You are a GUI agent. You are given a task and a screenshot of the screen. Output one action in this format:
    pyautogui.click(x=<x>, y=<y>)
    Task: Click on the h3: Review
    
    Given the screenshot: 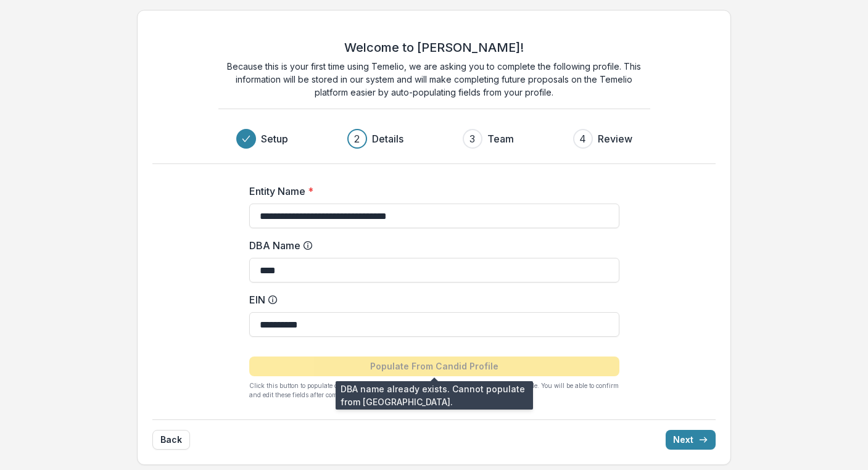 What is the action you would take?
    pyautogui.click(x=615, y=139)
    